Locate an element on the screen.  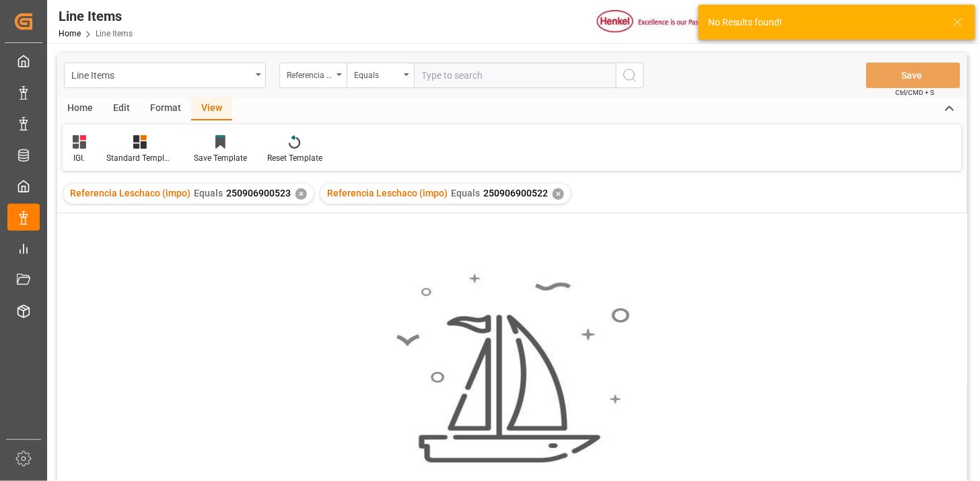
button: Save is located at coordinates (913, 75).